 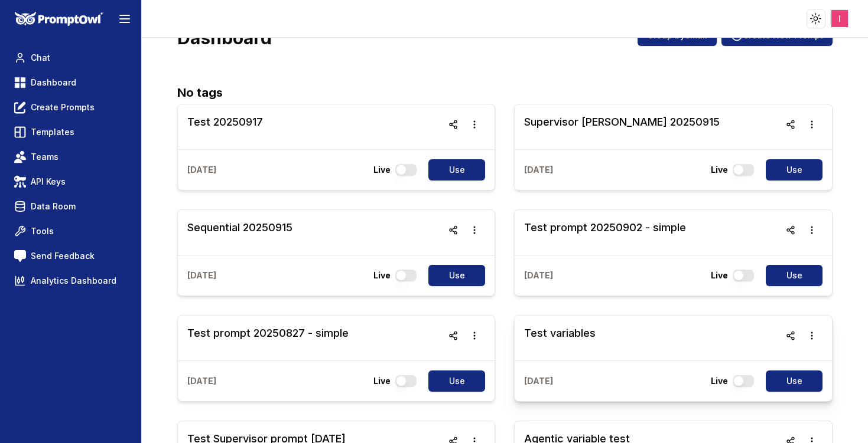 What do you see at coordinates (70, 132) in the screenshot?
I see `a: Templates` at bounding box center [70, 132].